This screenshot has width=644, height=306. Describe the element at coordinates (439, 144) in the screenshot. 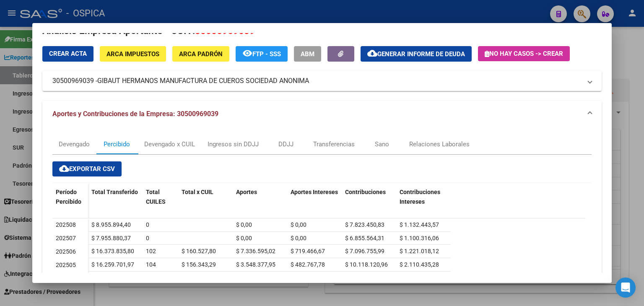

I see `div: Relaciones Laborales` at that location.